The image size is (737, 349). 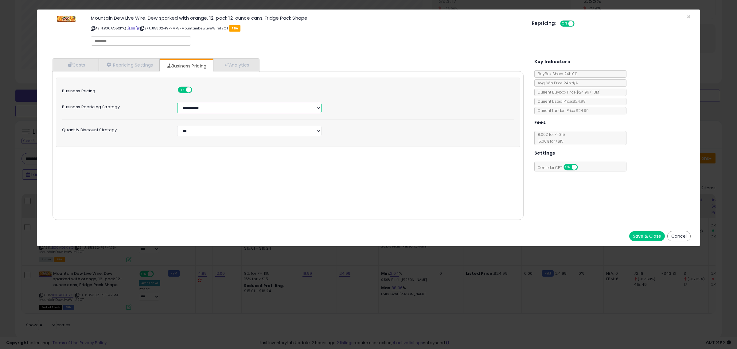 What do you see at coordinates (595, 92) in the screenshot?
I see `span: ( FBM )` at bounding box center [595, 92].